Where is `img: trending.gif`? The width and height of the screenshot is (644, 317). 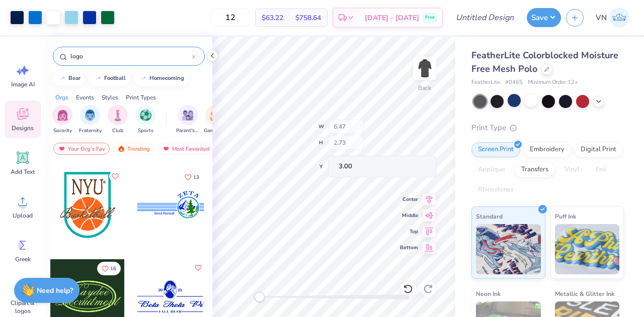
img: trending.gif is located at coordinates (121, 148).